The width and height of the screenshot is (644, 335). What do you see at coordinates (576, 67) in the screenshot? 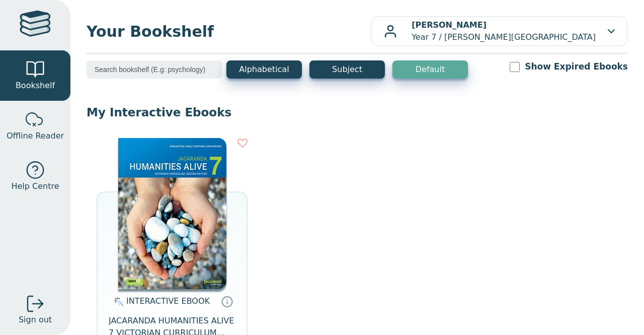
I see `label: Show Expired Ebooks` at bounding box center [576, 67].